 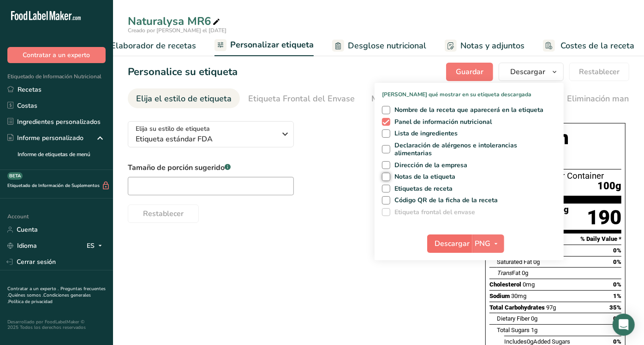 I want to click on span: PNG, so click(x=483, y=244).